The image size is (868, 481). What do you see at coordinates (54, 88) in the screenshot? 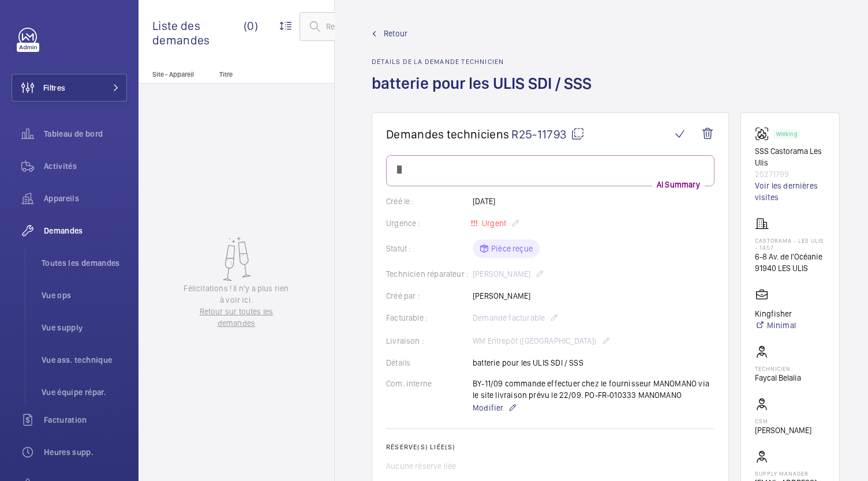
I see `span: Filtres` at bounding box center [54, 88].